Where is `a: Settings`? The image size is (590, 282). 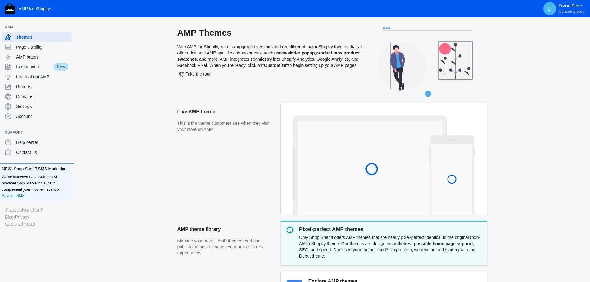 a: Settings is located at coordinates (37, 107).